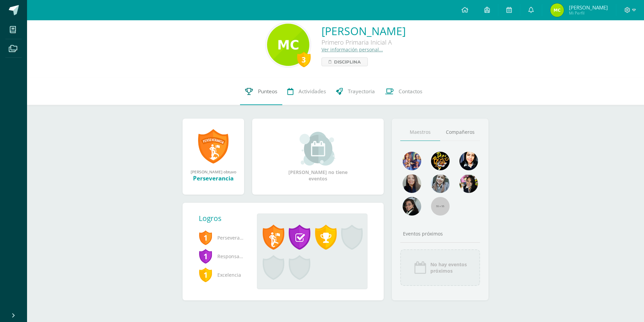 The height and width of the screenshot is (322, 644). Describe the element at coordinates (222, 275) in the screenshot. I see `span: Excelencia` at that location.